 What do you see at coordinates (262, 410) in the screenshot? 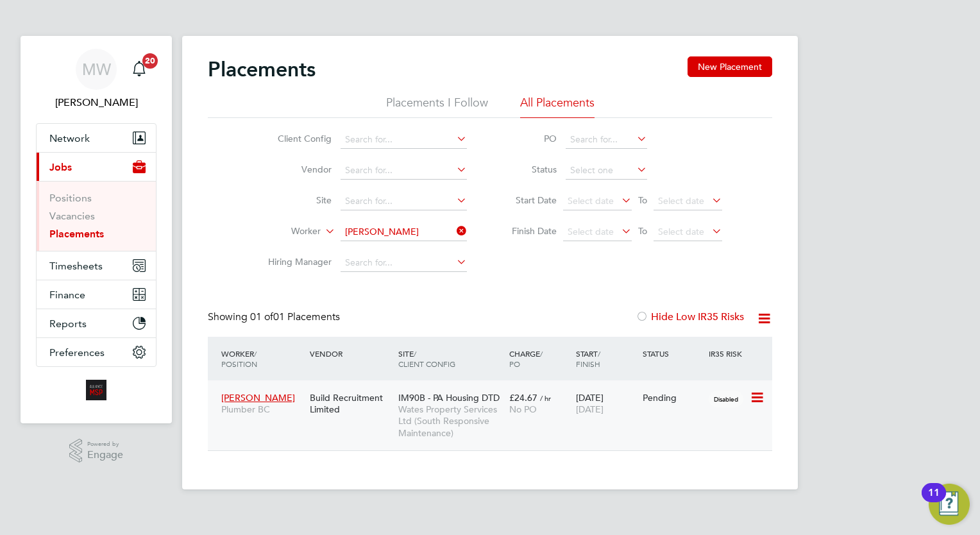
I see `span: Plumber BC` at bounding box center [262, 410].